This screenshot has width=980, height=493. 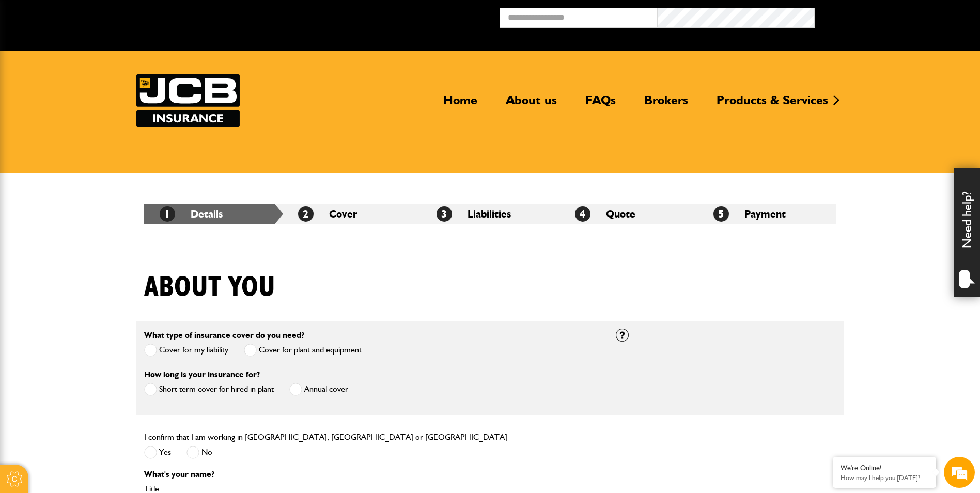 What do you see at coordinates (210, 287) in the screenshot?
I see `h1: About you` at bounding box center [210, 287].